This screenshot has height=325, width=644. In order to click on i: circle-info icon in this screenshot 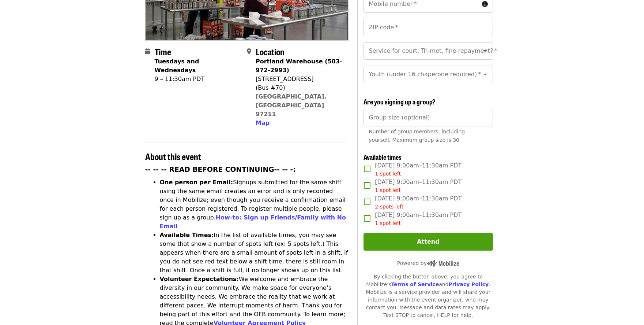, I will do `click(485, 4)`.